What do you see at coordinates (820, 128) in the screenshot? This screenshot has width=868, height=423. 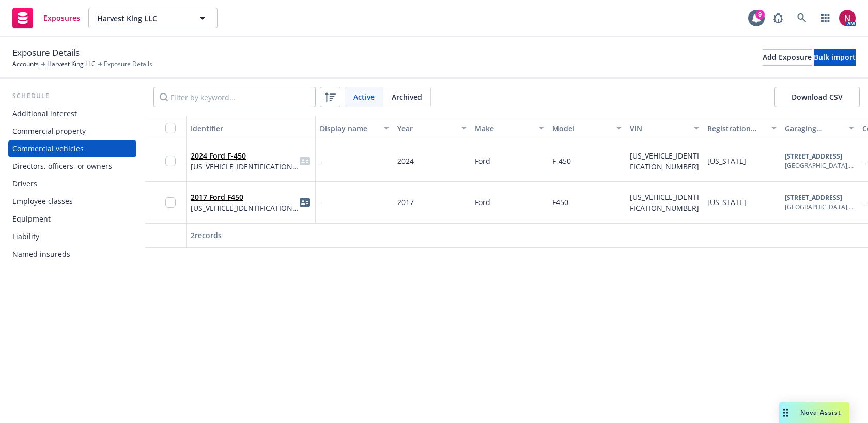 I see `button: Garaging address` at bounding box center [820, 128].